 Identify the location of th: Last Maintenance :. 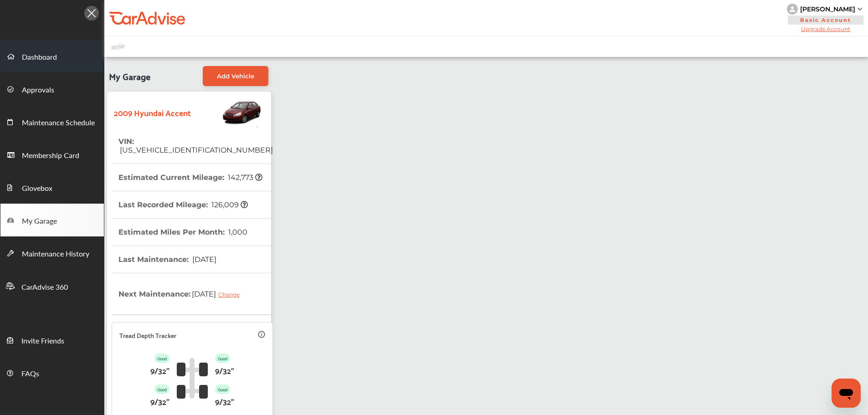
(167, 259).